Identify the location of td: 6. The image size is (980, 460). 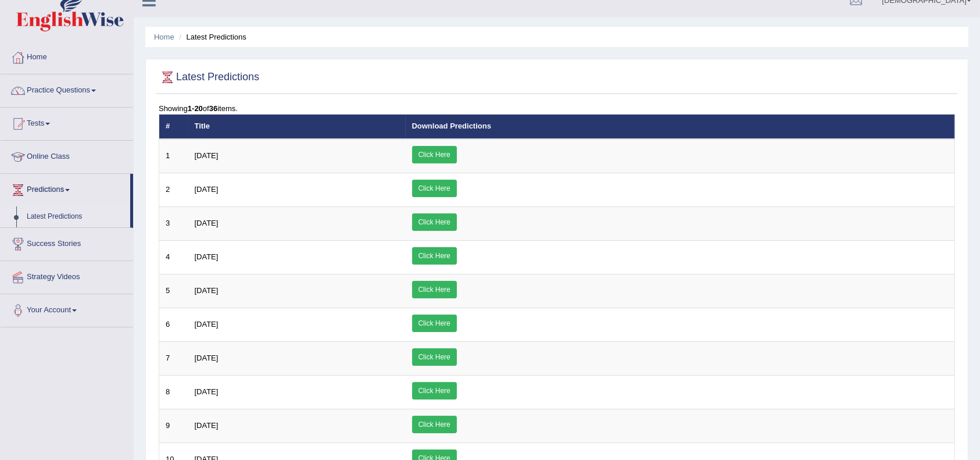
(173, 325).